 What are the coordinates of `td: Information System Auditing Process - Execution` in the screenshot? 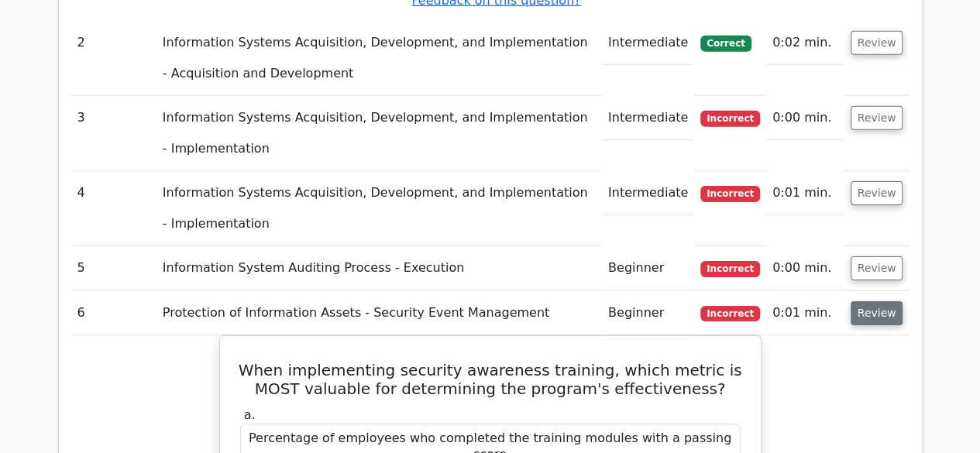 It's located at (379, 268).